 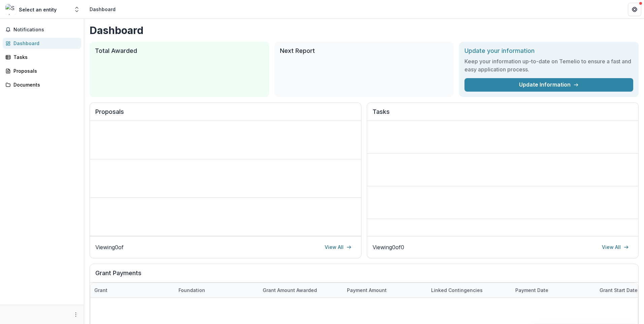 What do you see at coordinates (44, 57) in the screenshot?
I see `div: Tasks` at bounding box center [44, 57].